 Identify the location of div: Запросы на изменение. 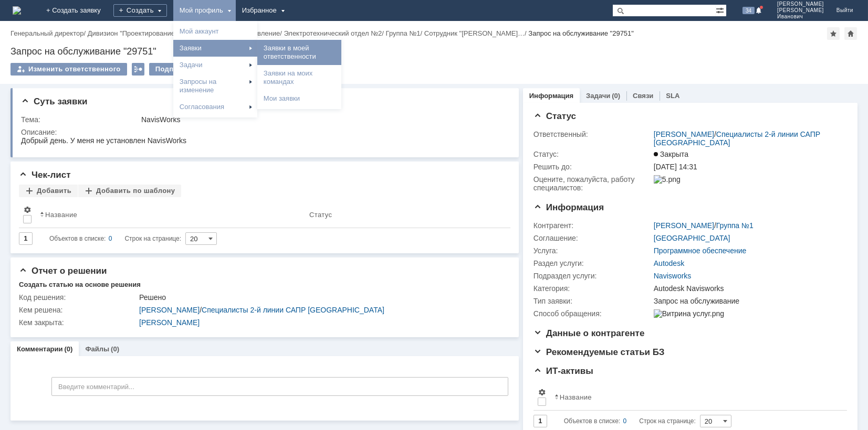
(215, 86).